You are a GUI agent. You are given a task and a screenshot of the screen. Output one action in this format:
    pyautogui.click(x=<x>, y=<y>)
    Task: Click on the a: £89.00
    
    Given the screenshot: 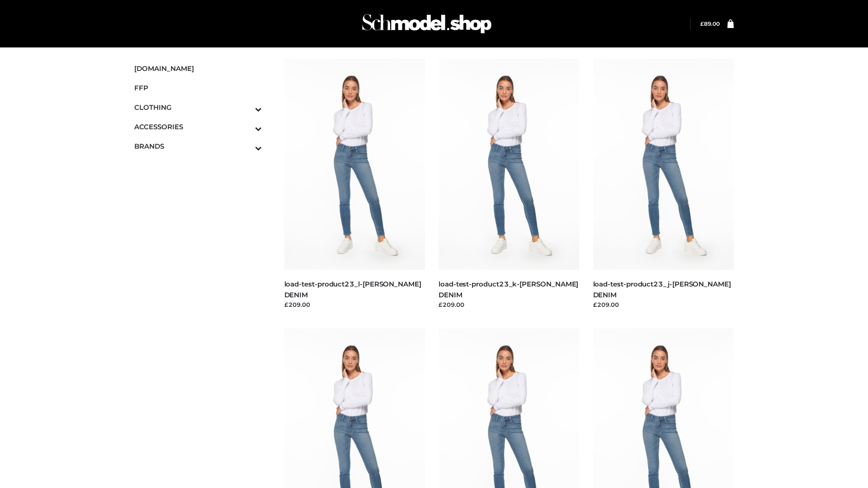 What is the action you would take?
    pyautogui.click(x=710, y=24)
    